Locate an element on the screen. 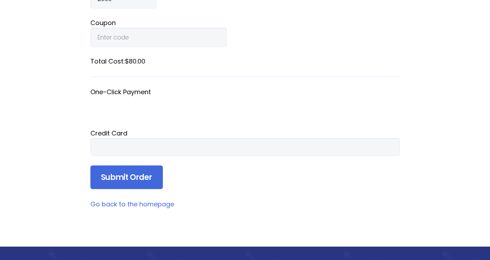 This screenshot has height=260, width=490. label: Total Cost: $80.00 is located at coordinates (245, 61).